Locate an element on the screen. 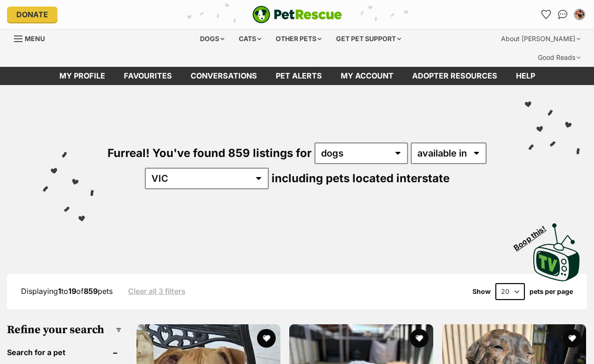  strong: 859 is located at coordinates (90, 291).